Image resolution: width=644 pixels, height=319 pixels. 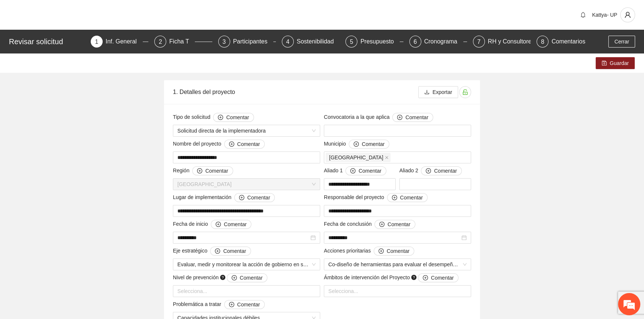 I want to click on span: Co-diseño de herramientas para evaluar el desempeño de la autoridad orientada a resultados, so click(x=397, y=264).